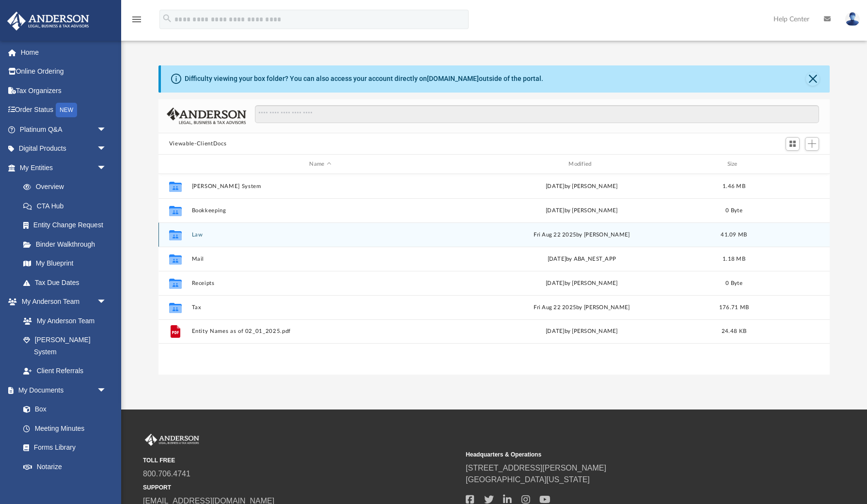  I want to click on i: menu, so click(137, 20).